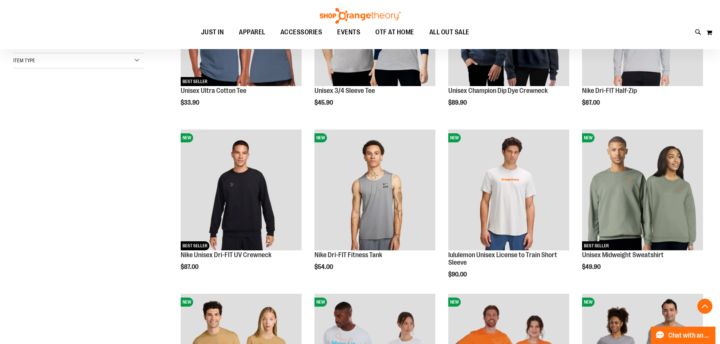 The width and height of the screenshot is (720, 344). What do you see at coordinates (508, 190) in the screenshot?
I see `a: lululemon Unisex License to Train Short SleeveNEW` at bounding box center [508, 190].